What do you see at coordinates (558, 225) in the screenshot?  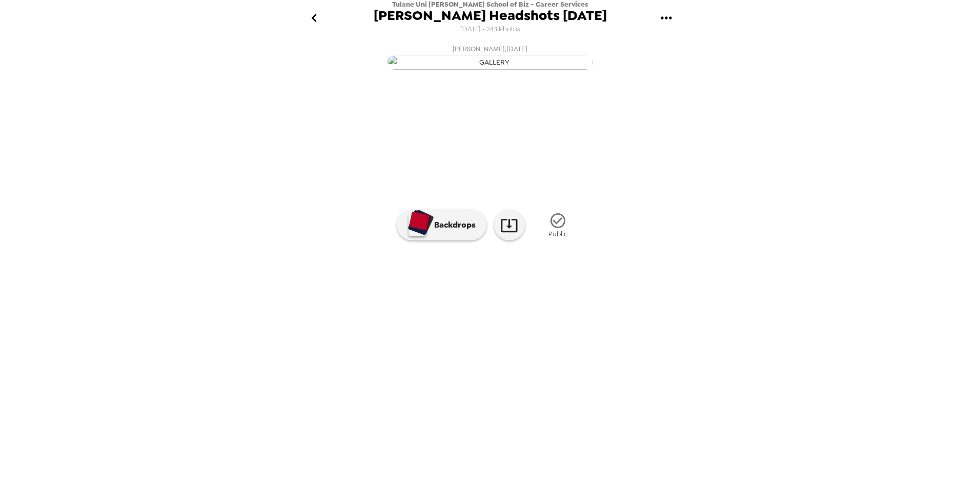 I see `button: Public` at bounding box center [558, 225].